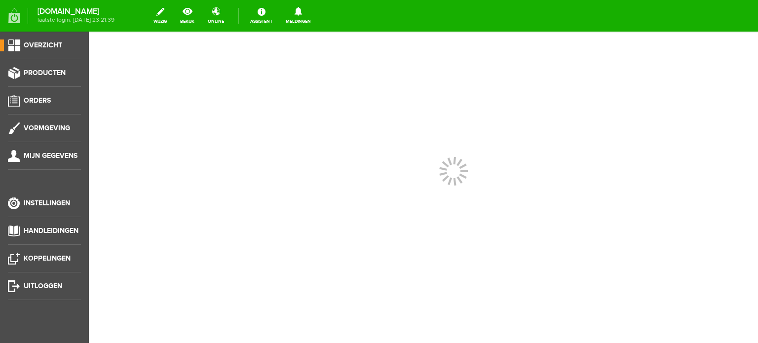 This screenshot has height=343, width=758. Describe the element at coordinates (50, 155) in the screenshot. I see `span: Mijn gegevens` at that location.